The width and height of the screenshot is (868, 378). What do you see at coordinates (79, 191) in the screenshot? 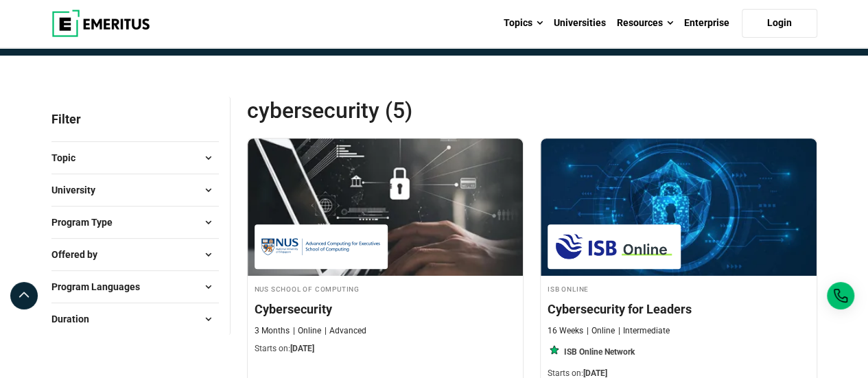
I see `span: University` at bounding box center [79, 191].